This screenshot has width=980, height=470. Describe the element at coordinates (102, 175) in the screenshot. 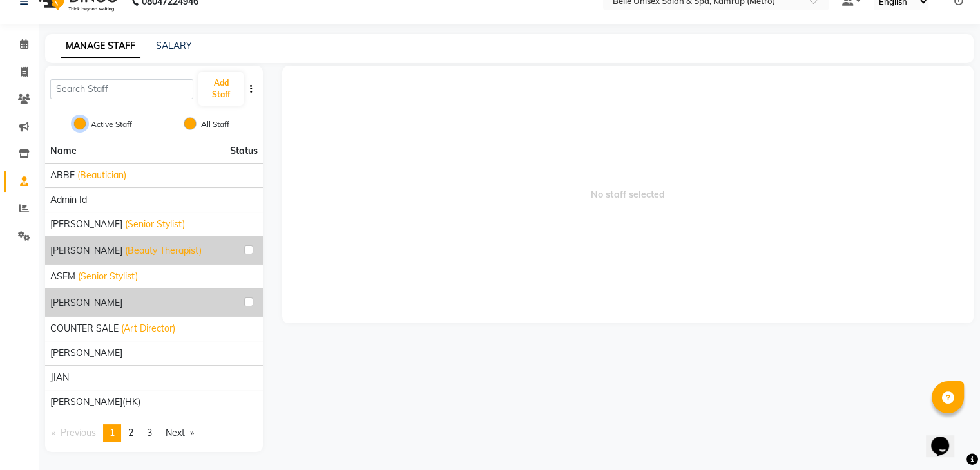

I see `span: (Beautician)` at that location.